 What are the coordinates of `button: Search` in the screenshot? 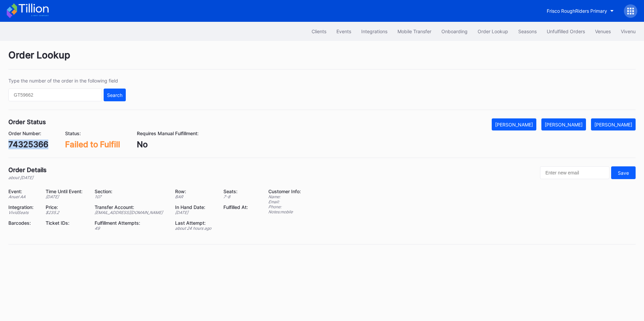 It's located at (114, 95).